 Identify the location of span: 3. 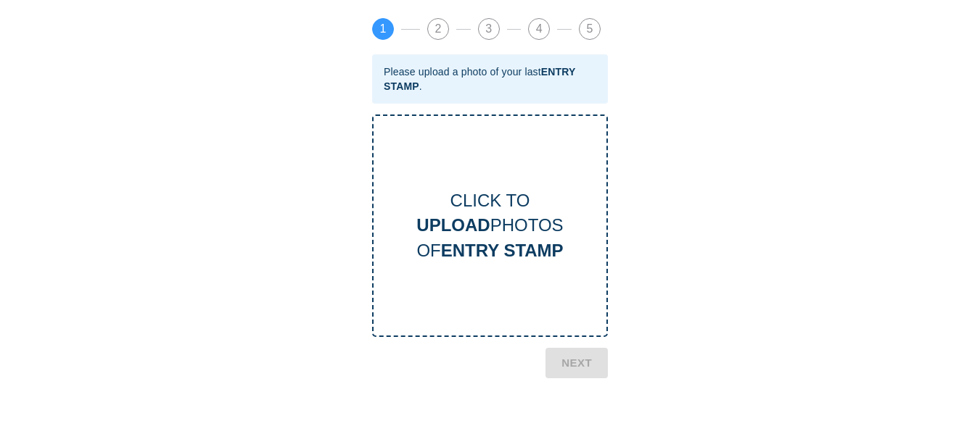
(489, 29).